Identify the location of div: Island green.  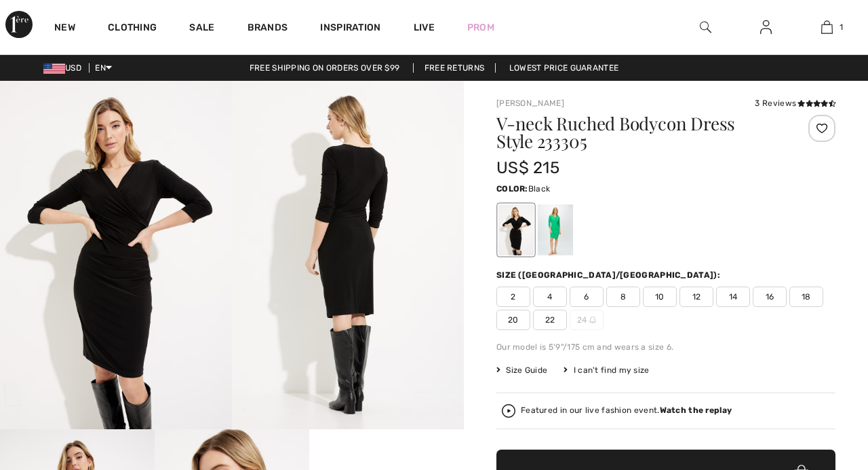
(556, 229).